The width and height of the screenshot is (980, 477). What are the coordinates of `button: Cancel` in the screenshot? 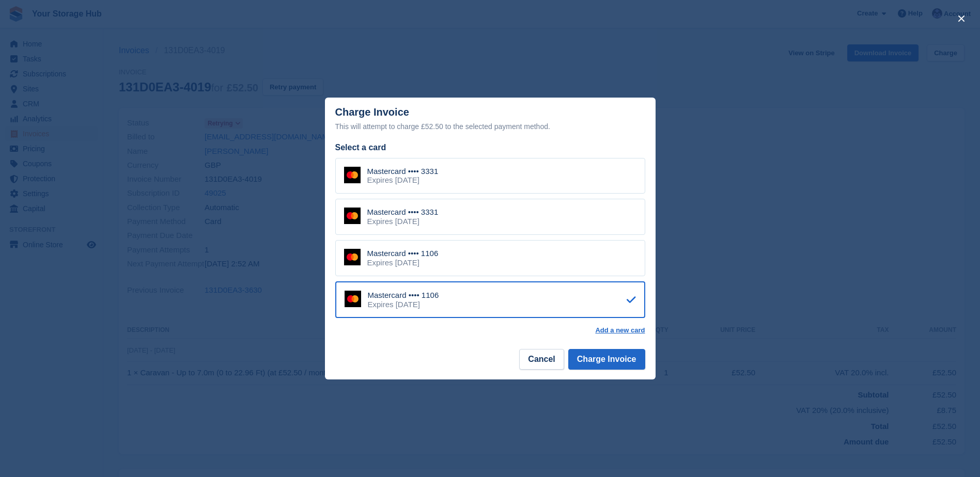 It's located at (541, 360).